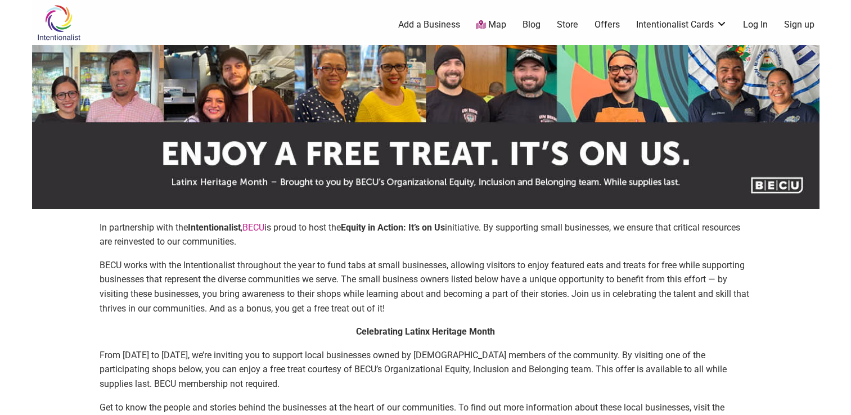 The width and height of the screenshot is (851, 415). Describe the element at coordinates (568, 25) in the screenshot. I see `a: Store` at that location.